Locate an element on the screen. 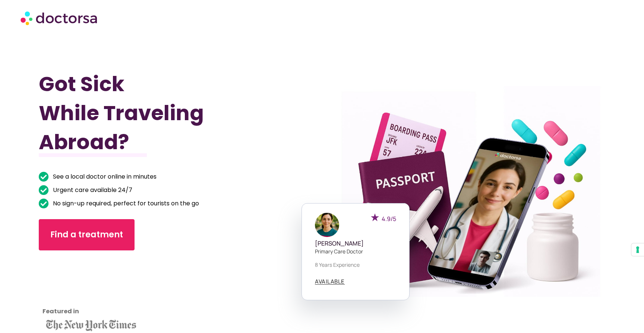 The image size is (644, 333). button: Your consent preferences for tracking technologies is located at coordinates (637, 250).